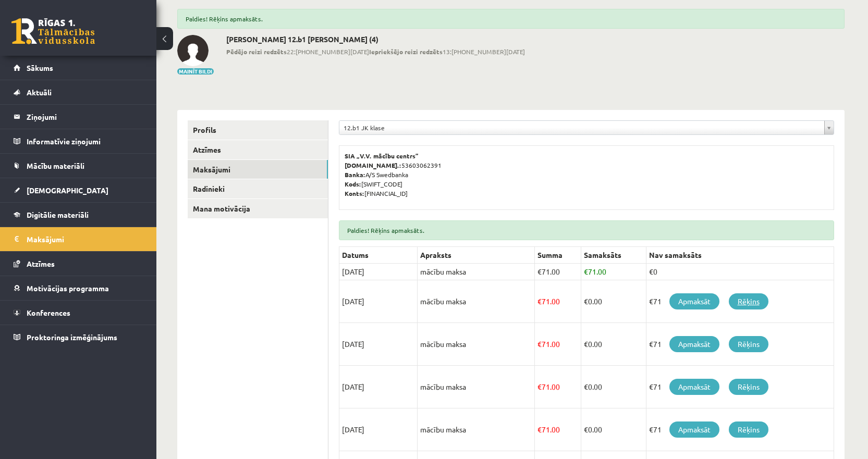 Image resolution: width=868 pixels, height=459 pixels. Describe the element at coordinates (72, 337) in the screenshot. I see `span: Proktoringa izmēģinājums` at that location.